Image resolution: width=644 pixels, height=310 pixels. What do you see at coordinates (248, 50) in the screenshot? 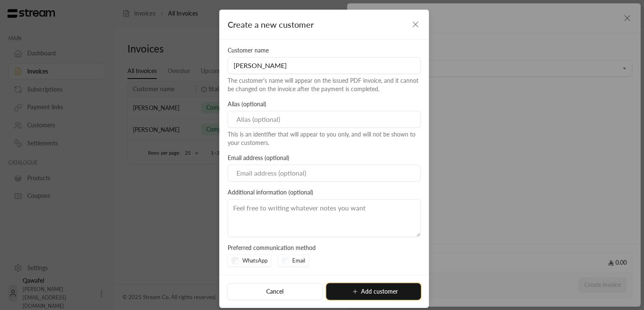
I see `label: Customer name` at bounding box center [248, 50].